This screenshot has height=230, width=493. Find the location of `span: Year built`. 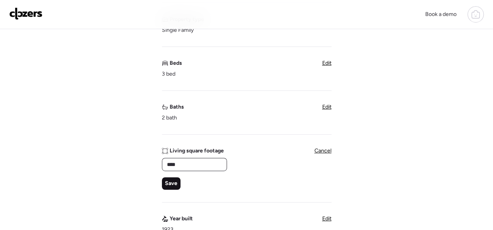

span: Year built is located at coordinates (181, 218).